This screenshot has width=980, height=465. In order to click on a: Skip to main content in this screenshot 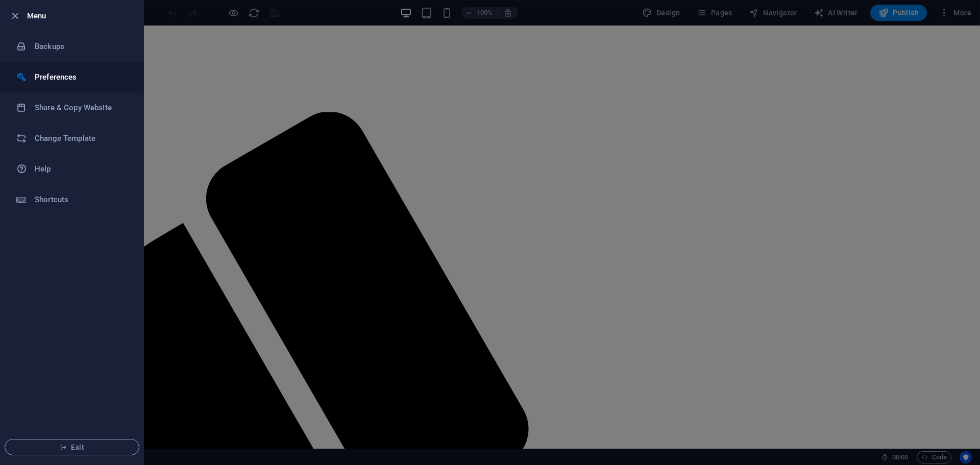, I will do `click(38, 8)`.